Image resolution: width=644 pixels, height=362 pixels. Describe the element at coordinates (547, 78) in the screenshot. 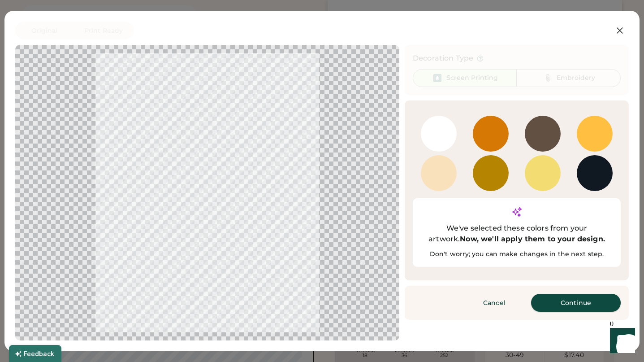

I see `img: Thread%20-%20Unselected.svg` at that location.